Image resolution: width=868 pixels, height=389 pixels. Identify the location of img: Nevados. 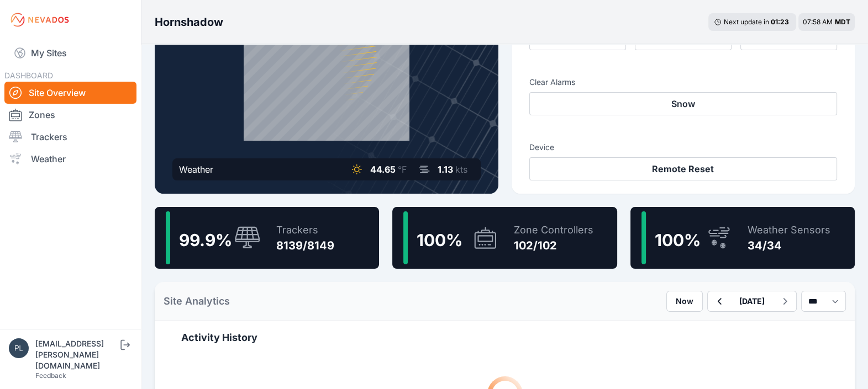
(40, 20).